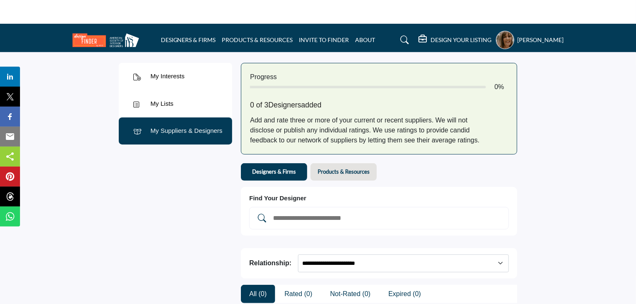 This screenshot has width=636, height=304. Describe the element at coordinates (277, 198) in the screenshot. I see `label: Find Your Designer` at that location.